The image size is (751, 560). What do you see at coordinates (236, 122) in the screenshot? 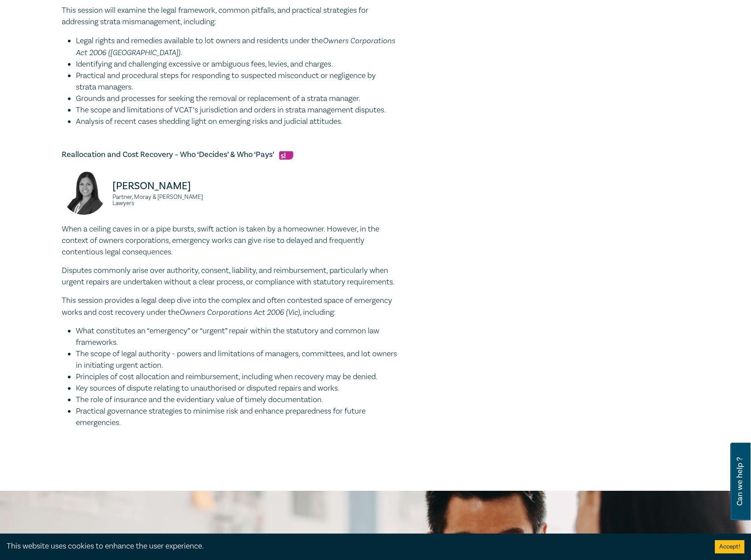
I see `li: Analysis of recent cases shedding light on emerging risks and judicial attitudes.` at bounding box center [236, 122].